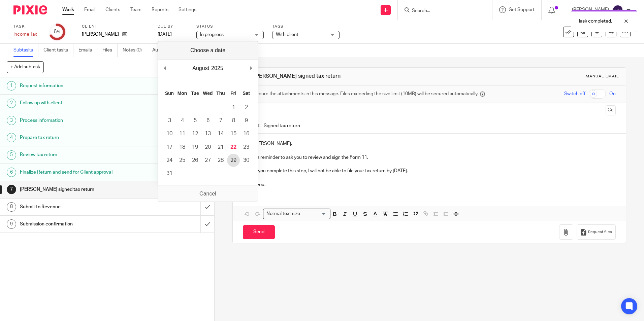 This screenshot has width=644, height=321. I want to click on button: 20, so click(208, 147).